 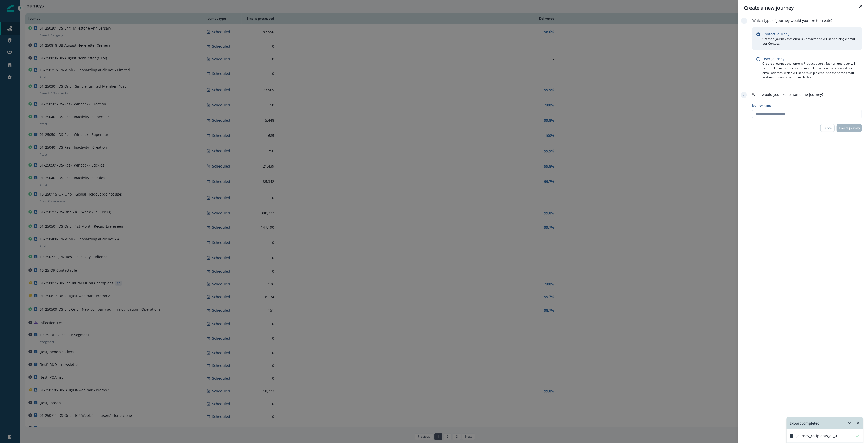 I want to click on p: Create journey, so click(x=849, y=128).